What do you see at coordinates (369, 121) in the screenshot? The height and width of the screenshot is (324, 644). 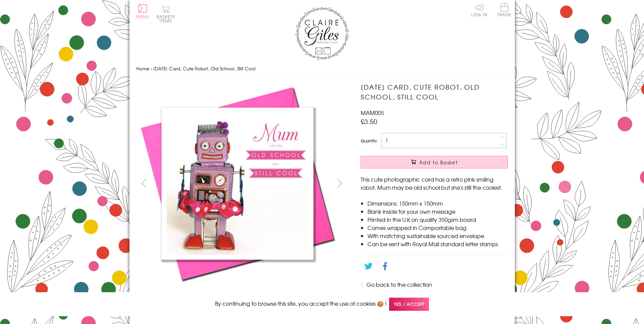 I see `span: £3.50` at bounding box center [369, 121].